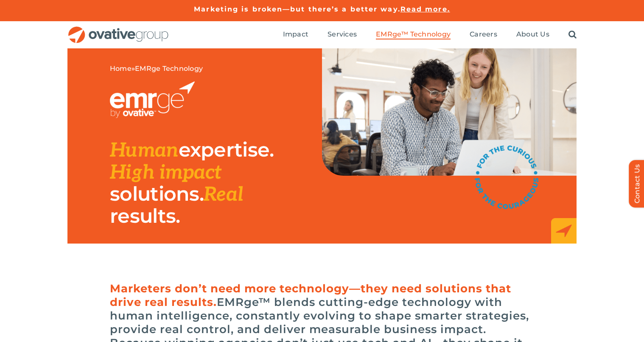 This screenshot has width=644, height=342. I want to click on span: Real, so click(223, 195).